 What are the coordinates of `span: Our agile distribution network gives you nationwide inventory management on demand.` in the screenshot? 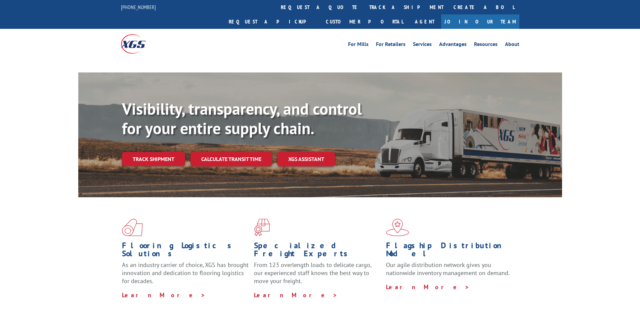 It's located at (448, 269).